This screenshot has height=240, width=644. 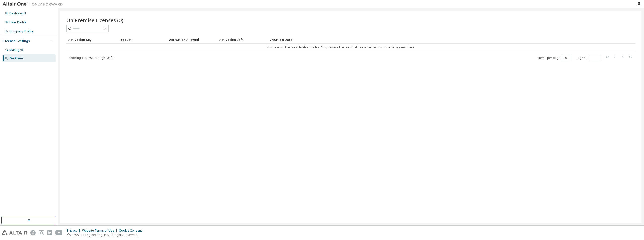 What do you see at coordinates (18, 23) in the screenshot?
I see `div: User Profile` at bounding box center [18, 23].